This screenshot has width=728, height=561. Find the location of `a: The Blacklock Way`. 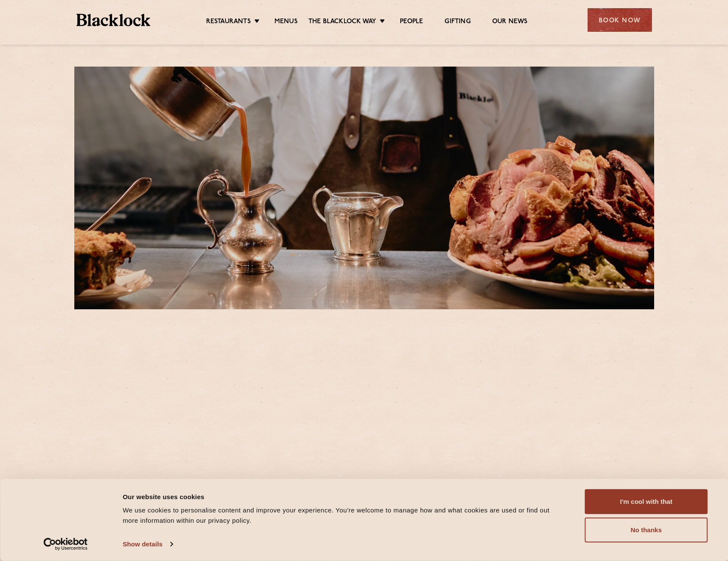

a: The Blacklock Way is located at coordinates (342, 23).